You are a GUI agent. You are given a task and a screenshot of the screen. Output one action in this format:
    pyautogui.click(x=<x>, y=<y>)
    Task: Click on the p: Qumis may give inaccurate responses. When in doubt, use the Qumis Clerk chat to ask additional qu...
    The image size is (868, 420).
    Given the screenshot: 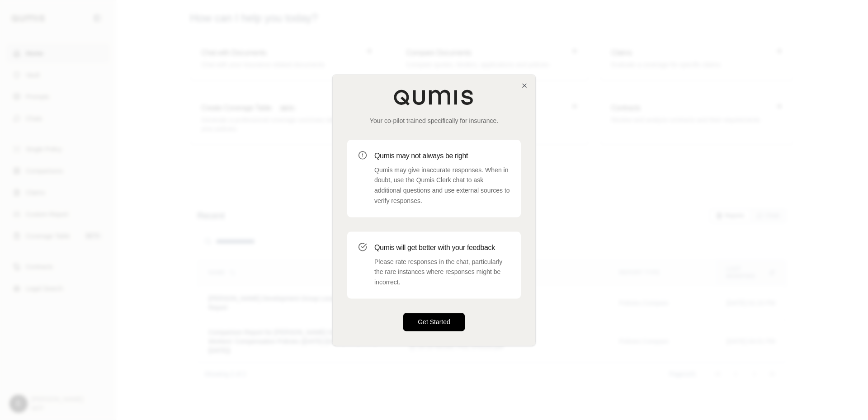 What is the action you would take?
    pyautogui.click(x=442, y=186)
    